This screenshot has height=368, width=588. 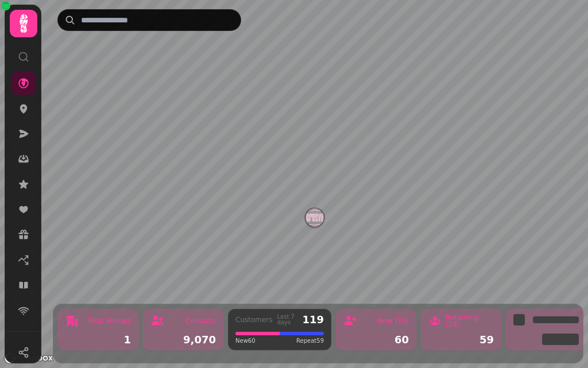 What do you see at coordinates (315, 217) in the screenshot?
I see `button: The Grosvenor` at bounding box center [315, 217].